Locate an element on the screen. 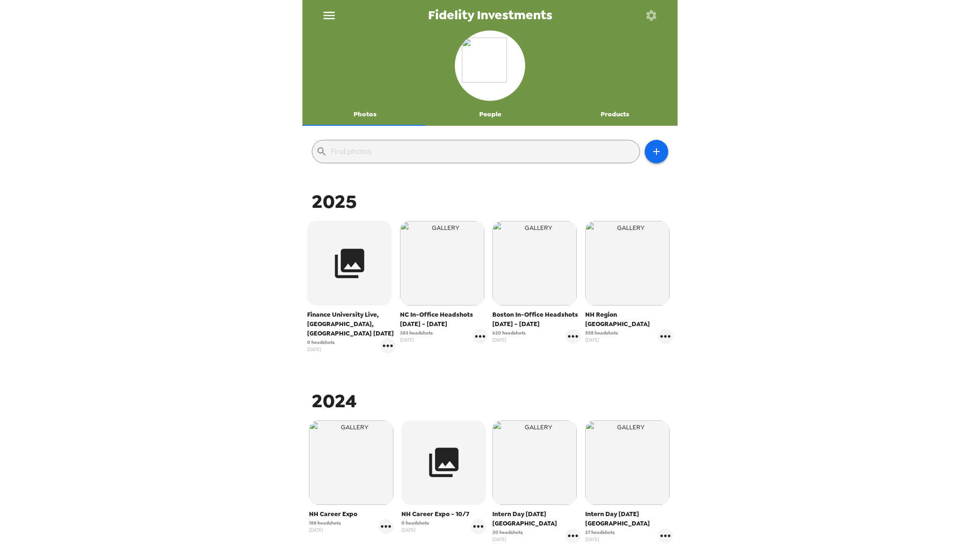 Image resolution: width=980 pixels, height=556 pixels. span: NH Career Expo is located at coordinates (351, 515).